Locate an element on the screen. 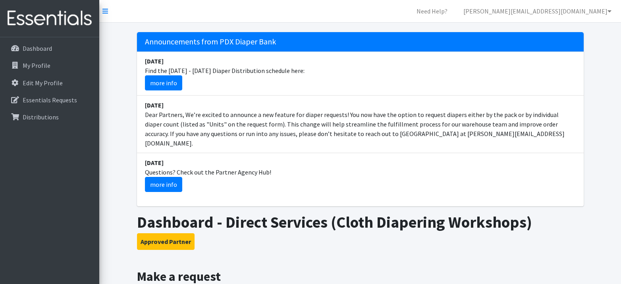 Image resolution: width=621 pixels, height=284 pixels. p: Dashboard is located at coordinates (37, 48).